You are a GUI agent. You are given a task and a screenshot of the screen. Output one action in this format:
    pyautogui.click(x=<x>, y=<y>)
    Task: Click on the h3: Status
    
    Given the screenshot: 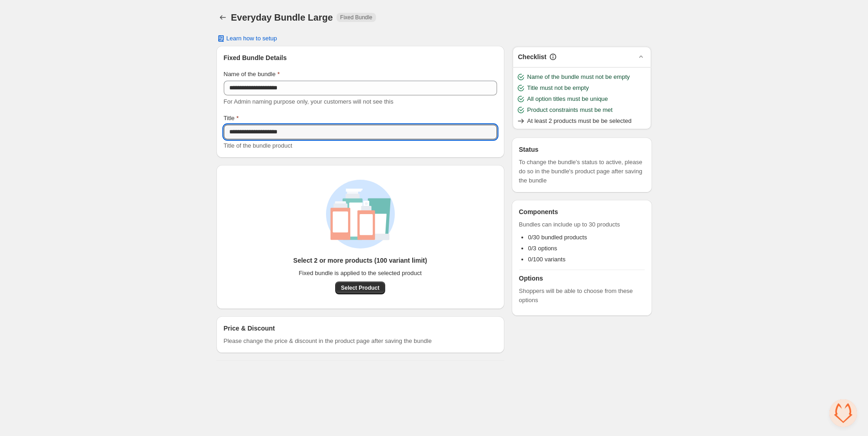 What is the action you would take?
    pyautogui.click(x=581, y=149)
    